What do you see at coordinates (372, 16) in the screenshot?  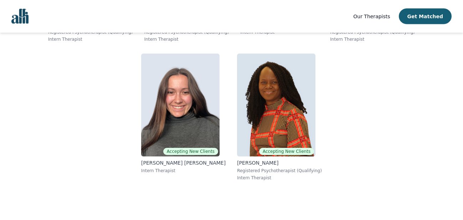 I see `span: Our Therapists` at bounding box center [372, 16].